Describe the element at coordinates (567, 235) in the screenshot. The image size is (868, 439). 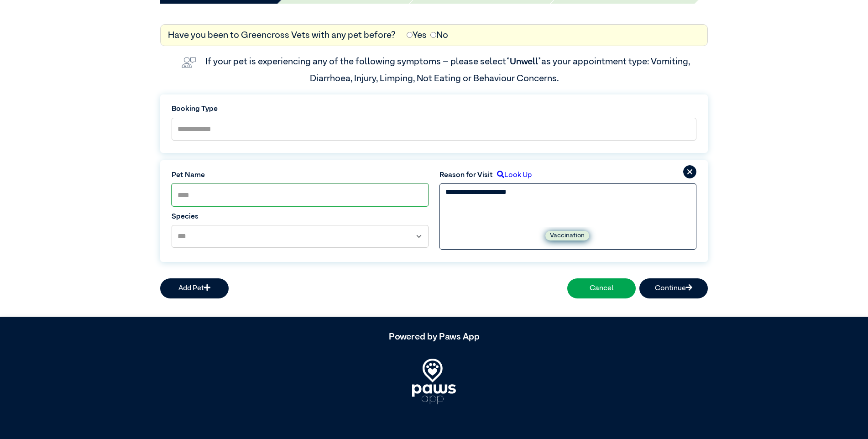
I see `label: Vaccination` at that location.